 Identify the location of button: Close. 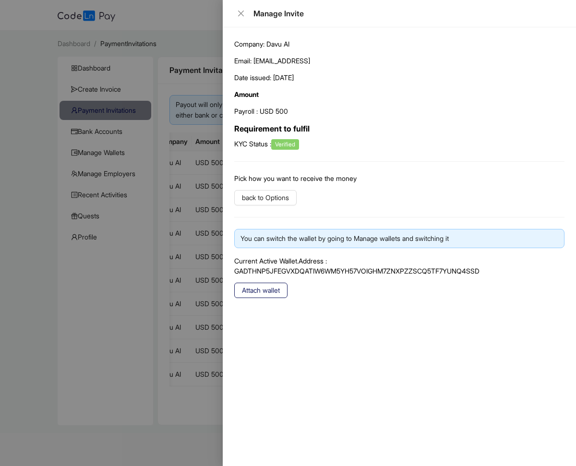
(241, 13).